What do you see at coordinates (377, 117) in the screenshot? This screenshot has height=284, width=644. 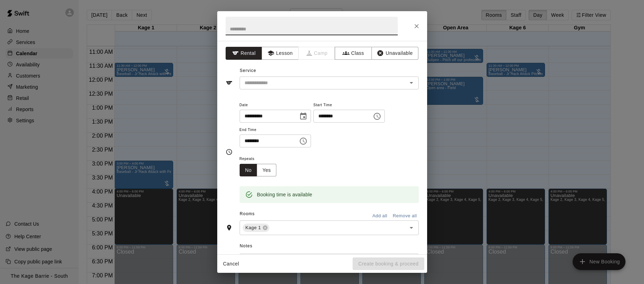 I see `button: Choose time, selected time is 12:00 PM` at bounding box center [377, 117].